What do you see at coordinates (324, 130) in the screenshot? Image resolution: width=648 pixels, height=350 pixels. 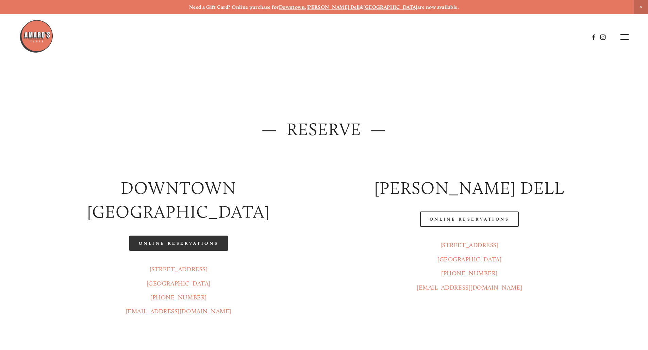 I see `h2: — Reserve —` at bounding box center [324, 130].